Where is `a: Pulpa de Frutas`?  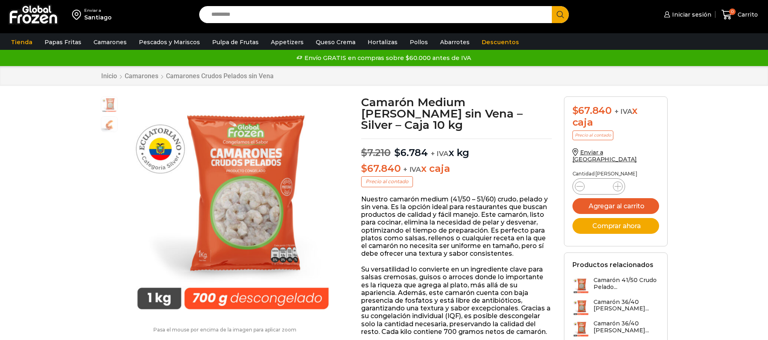 a: Pulpa de Frutas is located at coordinates (235, 42).